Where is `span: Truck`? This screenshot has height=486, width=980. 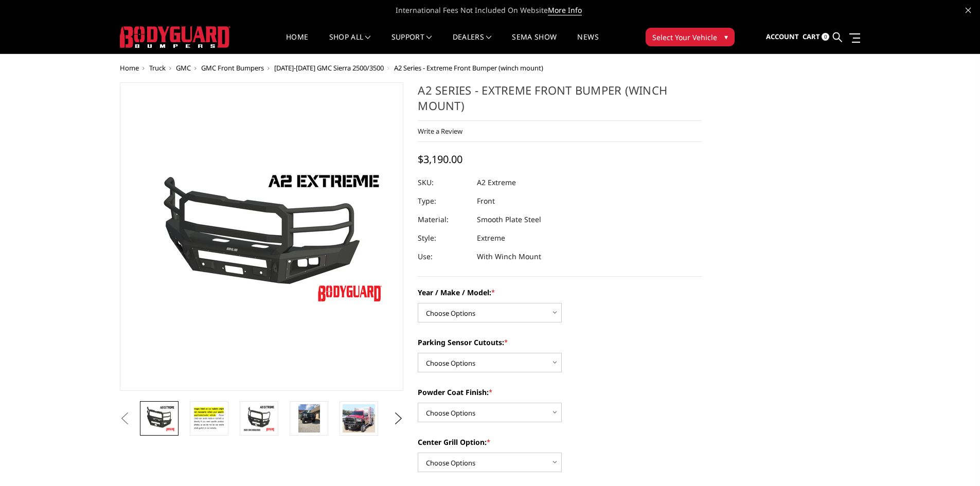
span: Truck is located at coordinates (158, 68).